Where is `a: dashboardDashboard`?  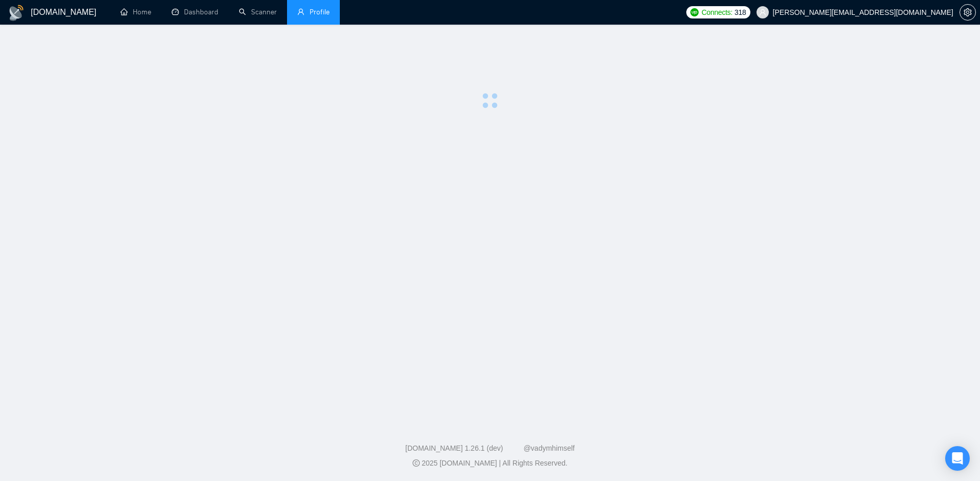 a: dashboardDashboard is located at coordinates (194, 11).